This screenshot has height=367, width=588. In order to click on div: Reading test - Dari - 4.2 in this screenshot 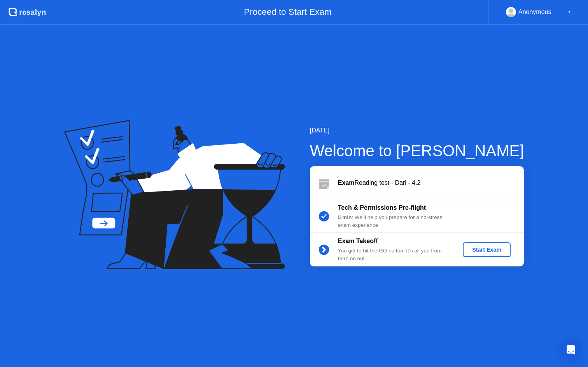, I will do `click(431, 183)`.